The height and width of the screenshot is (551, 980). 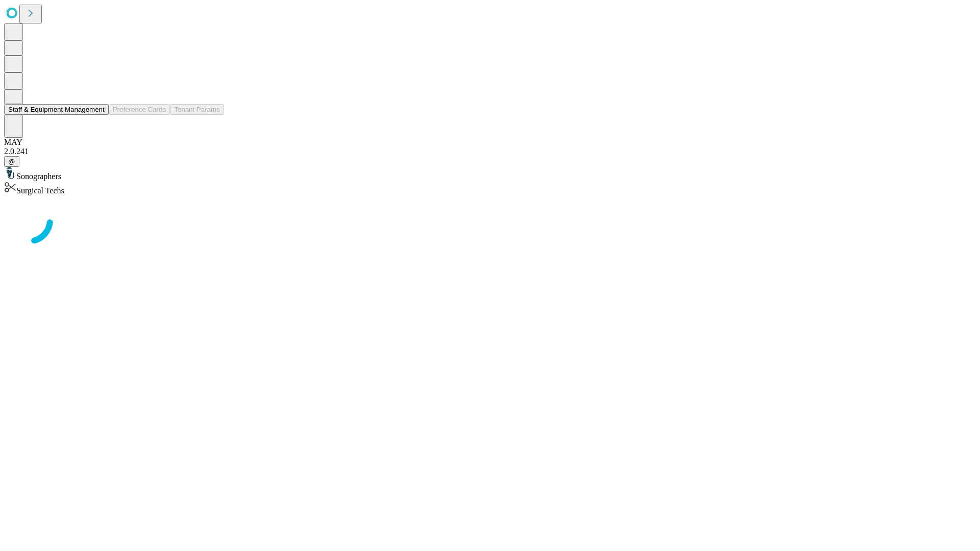 What do you see at coordinates (490, 151) in the screenshot?
I see `div: 2.0.241` at bounding box center [490, 151].